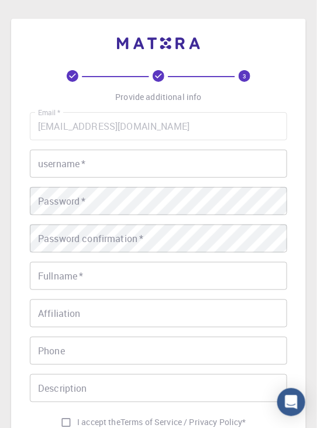 The image size is (317, 428). What do you see at coordinates (291, 402) in the screenshot?
I see `div: Open Intercom Messenger` at bounding box center [291, 402].